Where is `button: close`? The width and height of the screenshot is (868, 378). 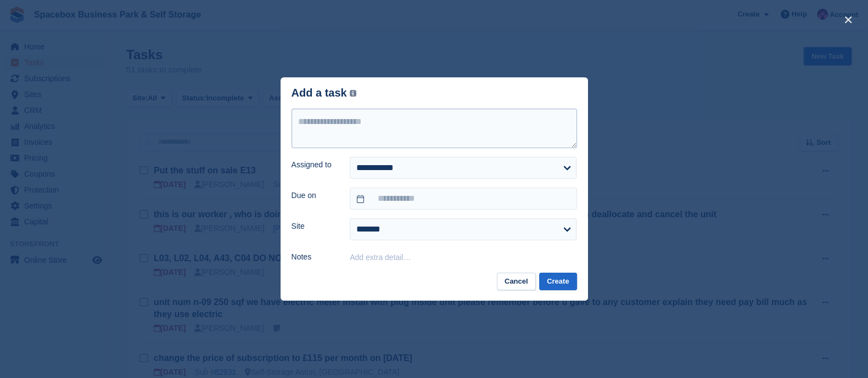 button: close is located at coordinates (849, 20).